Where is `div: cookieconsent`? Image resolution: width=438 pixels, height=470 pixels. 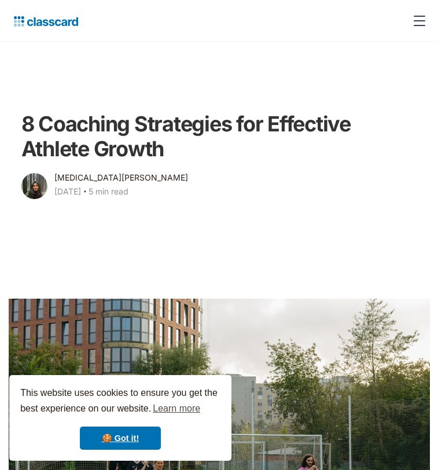
div: cookieconsent is located at coordinates (120, 418).